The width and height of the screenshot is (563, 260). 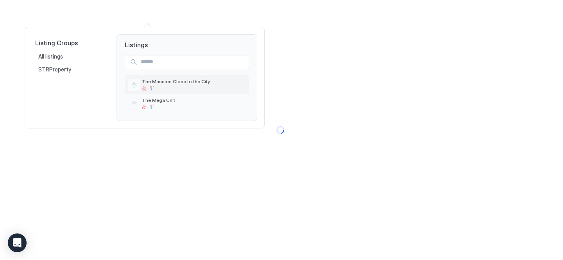 I want to click on span: All listings, so click(x=51, y=57).